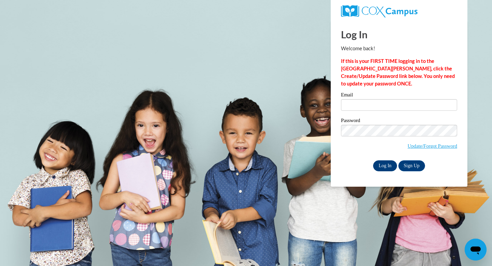 This screenshot has width=492, height=266. Describe the element at coordinates (399, 34) in the screenshot. I see `h1: Log In` at that location.